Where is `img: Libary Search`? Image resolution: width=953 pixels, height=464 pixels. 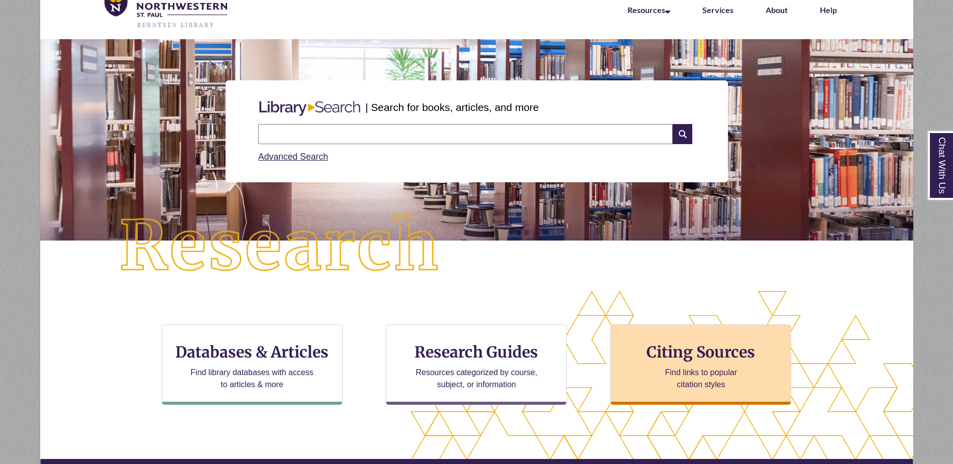
img: Libary Search is located at coordinates (309, 108).